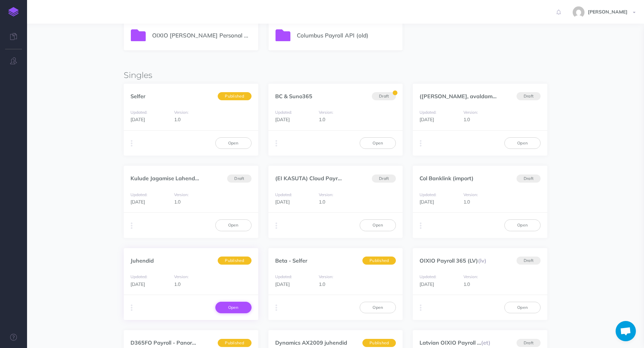 Image resolution: width=644 pixels, height=348 pixels. Describe the element at coordinates (486, 343) in the screenshot. I see `span: (et)` at that location.